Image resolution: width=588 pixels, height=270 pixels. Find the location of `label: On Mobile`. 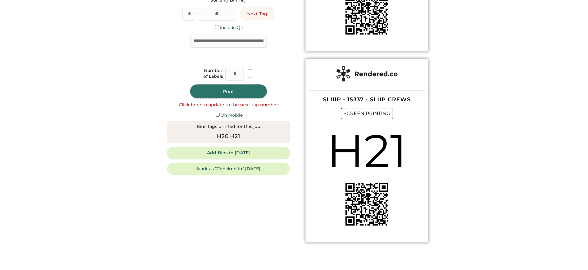

label: On Mobile is located at coordinates (231, 115).